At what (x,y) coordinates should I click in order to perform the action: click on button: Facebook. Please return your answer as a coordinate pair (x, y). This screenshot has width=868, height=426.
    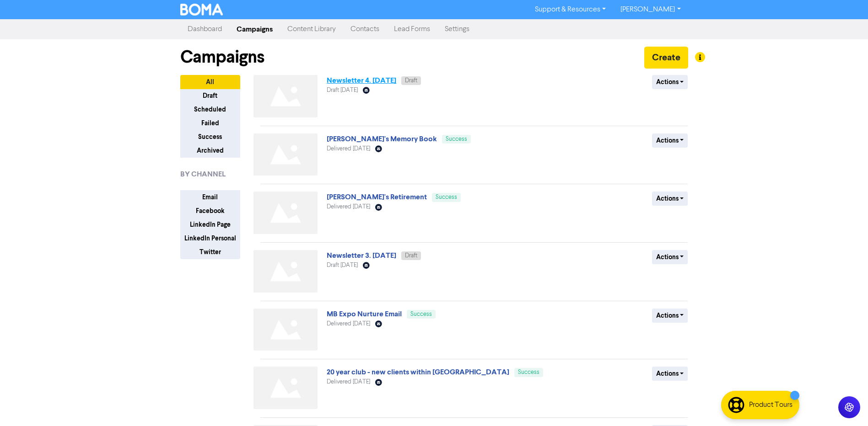
    Looking at the image, I should click on (209, 211).